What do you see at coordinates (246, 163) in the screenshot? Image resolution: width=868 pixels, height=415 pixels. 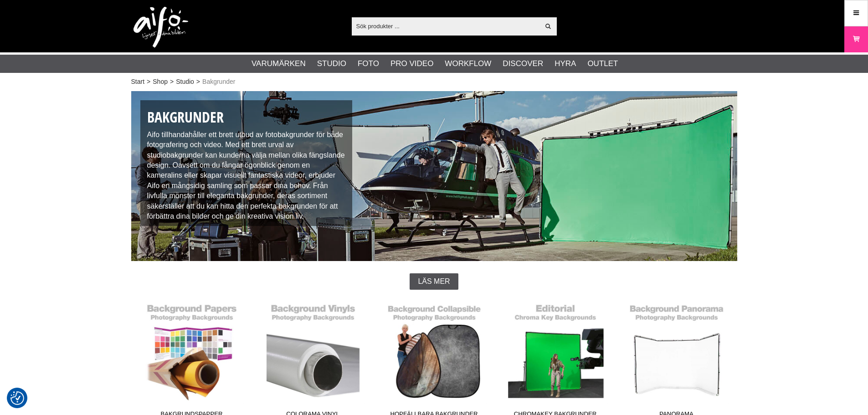 I see `div: Aifo tillhandahåller ett brett utbud av fotobakgrunder för både fotografering och video. Med ett ...` at bounding box center [246, 163].